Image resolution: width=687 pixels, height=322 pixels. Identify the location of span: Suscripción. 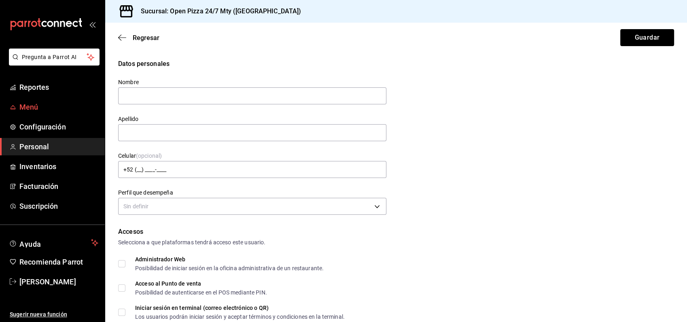
(59, 206).